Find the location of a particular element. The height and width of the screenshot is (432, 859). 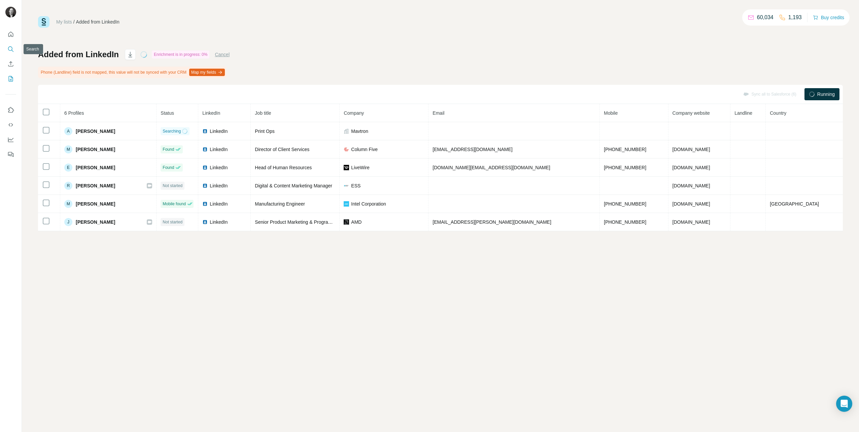

button: Use Surfe on LinkedIn is located at coordinates (11, 110).